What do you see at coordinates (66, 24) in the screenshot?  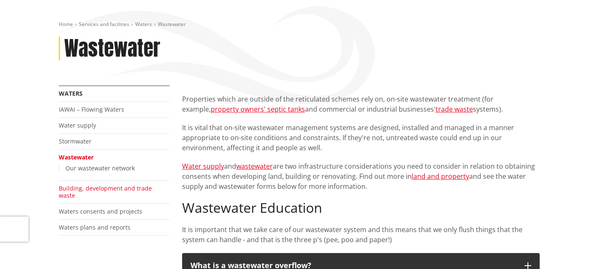 I see `a: Home` at bounding box center [66, 24].